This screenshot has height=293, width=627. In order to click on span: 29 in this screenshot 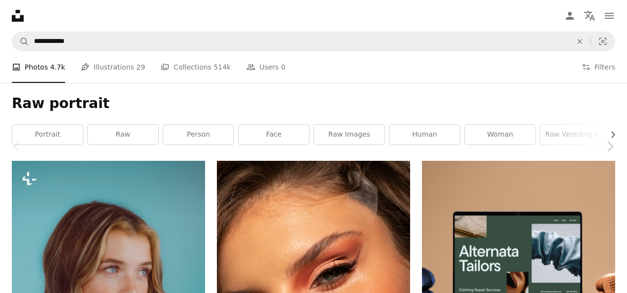, I will do `click(141, 67)`.